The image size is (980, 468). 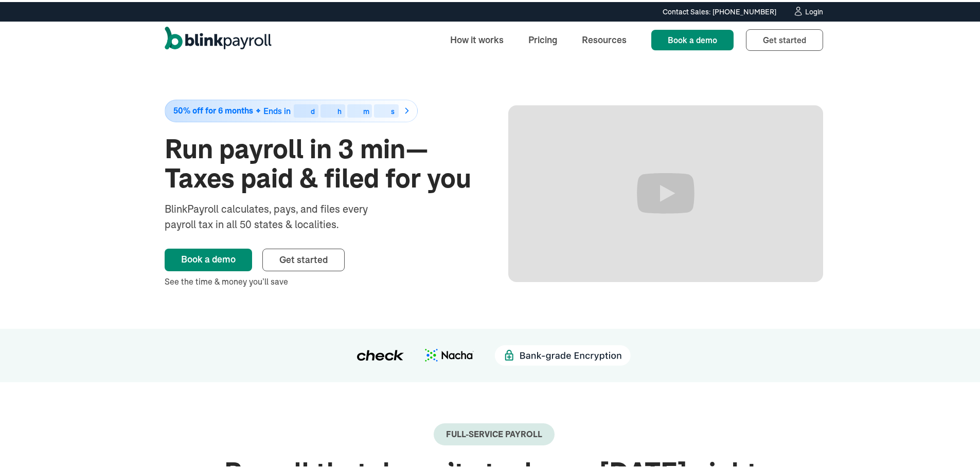 I want to click on a: Resources, so click(x=604, y=38).